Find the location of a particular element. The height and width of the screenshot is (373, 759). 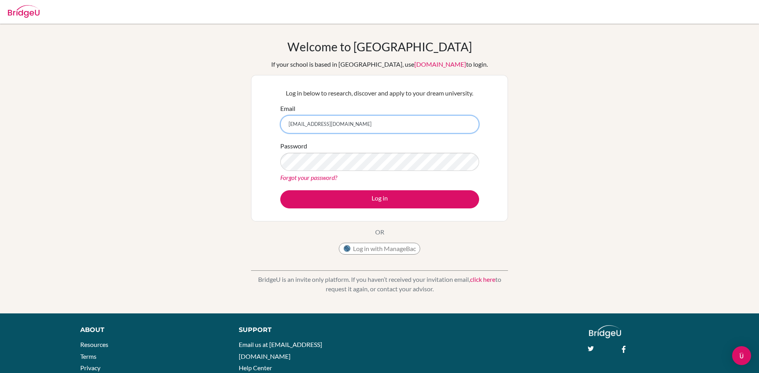

p: BridgeU is an invite only platform. If you haven’t received your invitation email, to request it ... is located at coordinates (379, 285).